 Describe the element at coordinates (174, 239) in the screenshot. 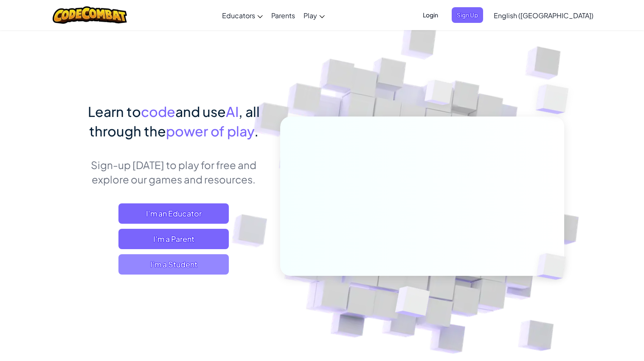

I see `a: I'm a Parent` at that location.